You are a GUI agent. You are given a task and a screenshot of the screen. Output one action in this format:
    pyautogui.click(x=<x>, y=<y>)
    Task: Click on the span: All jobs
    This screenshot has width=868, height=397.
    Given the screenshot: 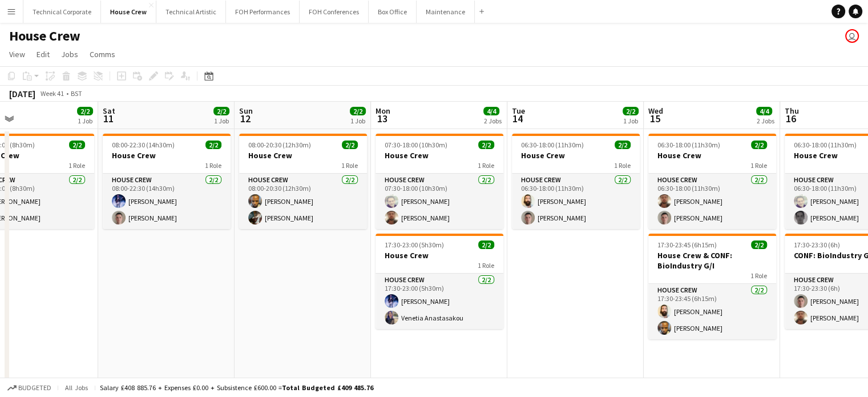 What is the action you would take?
    pyautogui.click(x=76, y=388)
    